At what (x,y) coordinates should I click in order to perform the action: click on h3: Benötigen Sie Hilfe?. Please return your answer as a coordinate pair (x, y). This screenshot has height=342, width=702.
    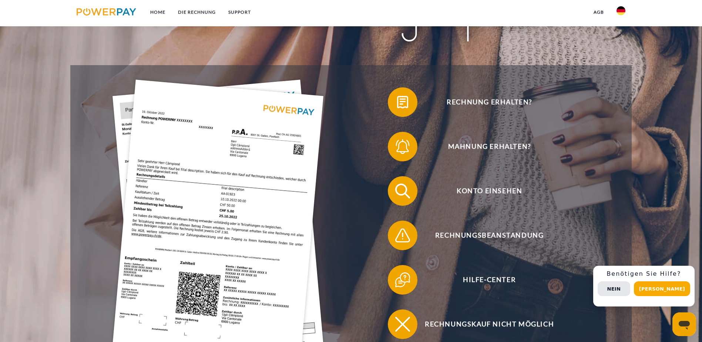
    Looking at the image, I should click on (644, 274).